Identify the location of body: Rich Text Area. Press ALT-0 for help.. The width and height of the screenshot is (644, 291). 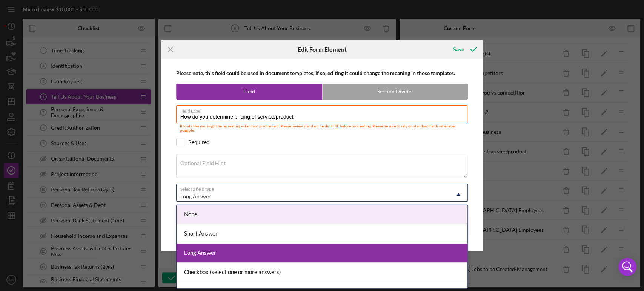
(105, 27).